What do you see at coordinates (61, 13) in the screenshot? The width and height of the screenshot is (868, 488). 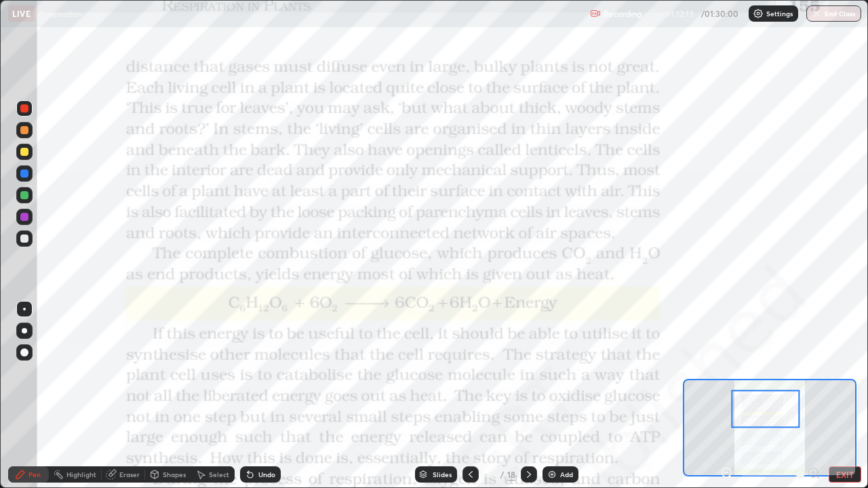 I see `p: Respiration` at bounding box center [61, 13].